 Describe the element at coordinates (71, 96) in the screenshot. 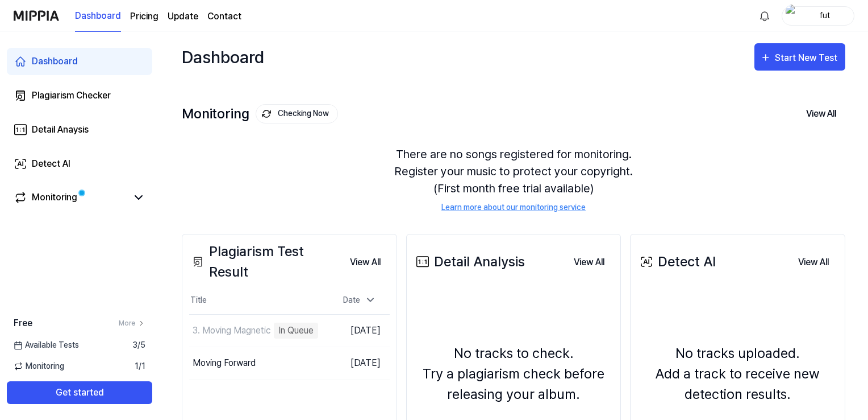

I see `div: Plagiarism Checker` at that location.